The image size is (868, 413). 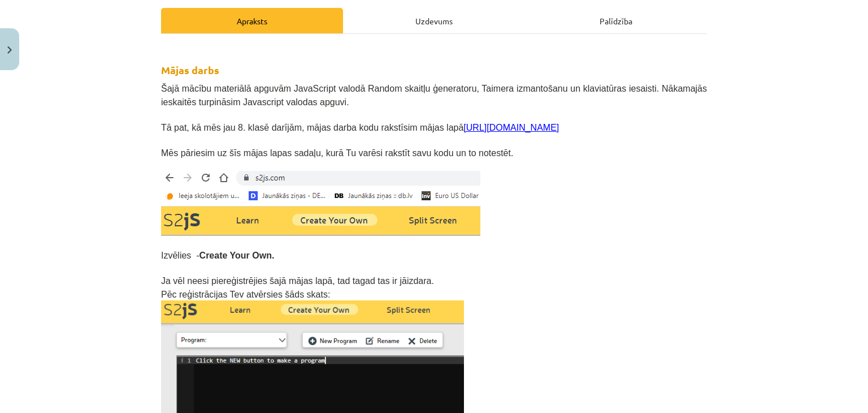 I want to click on span: Mēs pāriesim uz šīs mājas lapas sadaļu, kurā Tu varēsi rakstīt savu kodu un to notestēt., so click(x=337, y=152).